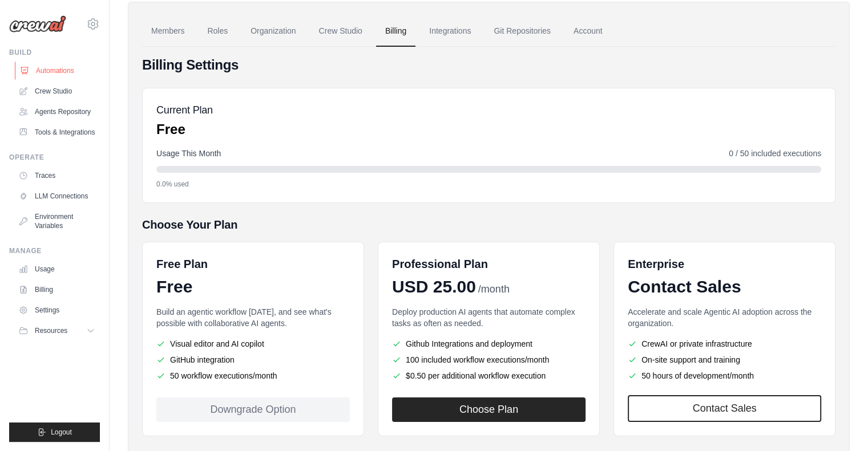 The width and height of the screenshot is (868, 451). What do you see at coordinates (488, 225) in the screenshot?
I see `h5: Choose Your Plan` at bounding box center [488, 225].